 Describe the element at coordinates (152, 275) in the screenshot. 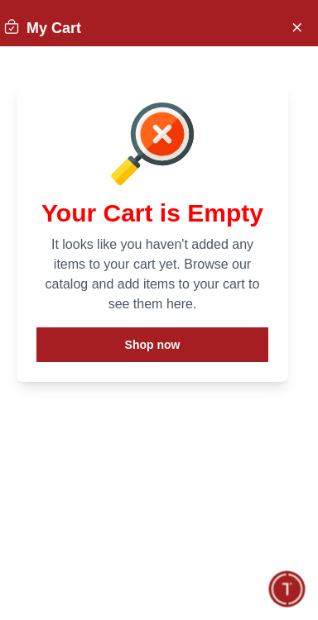

I see `p: It looks like you haven't added any items to your cart yet. Browse our catalog and add items to y...` at that location.